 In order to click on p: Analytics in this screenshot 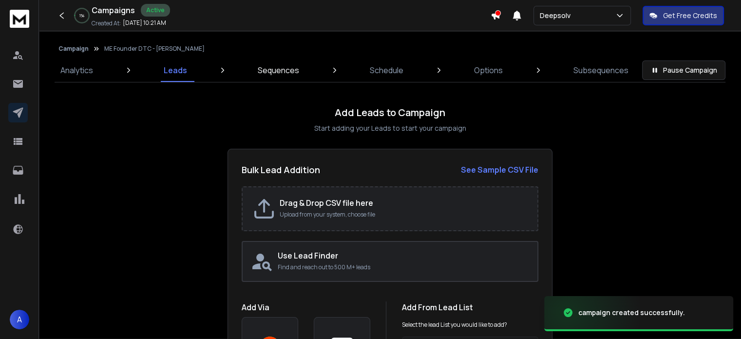, I will do `click(77, 70)`.